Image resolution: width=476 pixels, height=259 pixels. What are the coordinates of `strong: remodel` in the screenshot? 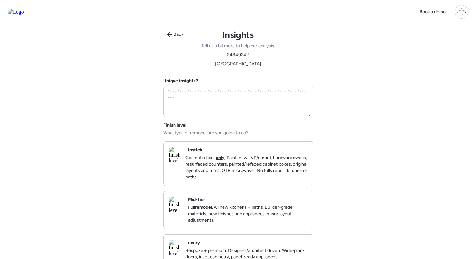 It's located at (204, 207).